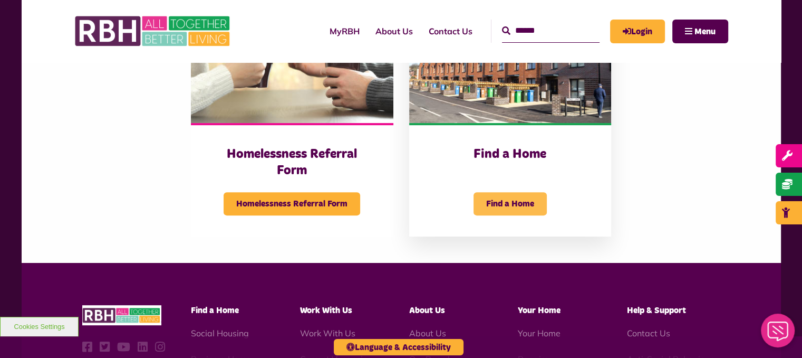 The height and width of the screenshot is (358, 802). I want to click on h3: Find a Home, so click(510, 154).